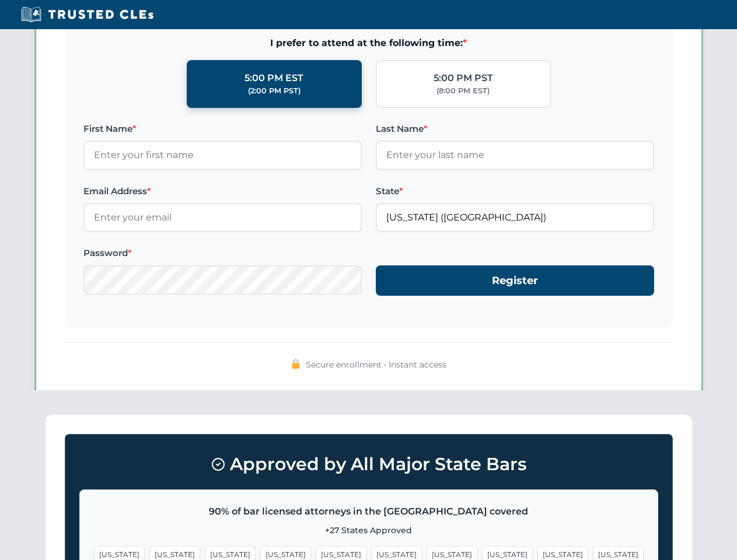 Image resolution: width=737 pixels, height=560 pixels. I want to click on p: +27 States Approved, so click(369, 530).